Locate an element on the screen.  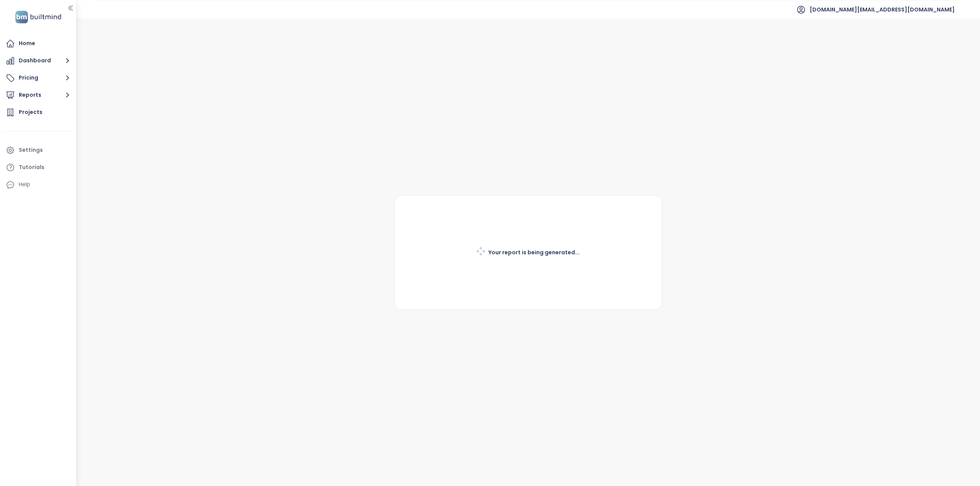
button: Dashboard is located at coordinates (38, 61).